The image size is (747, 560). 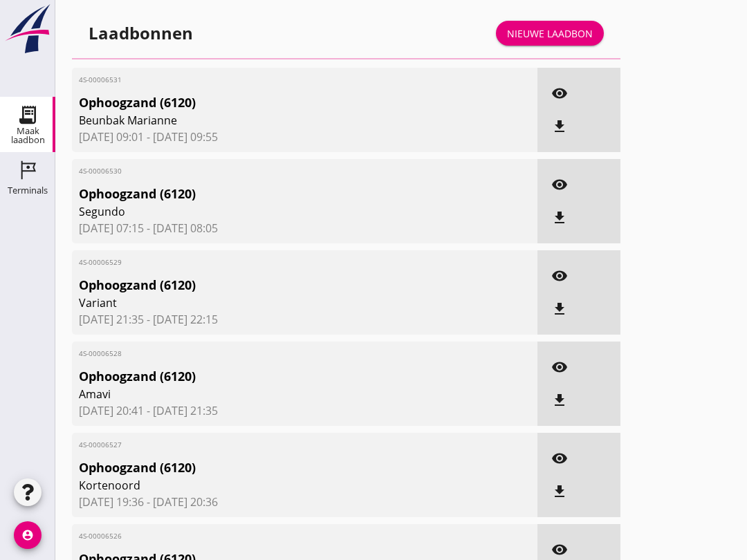 What do you see at coordinates (267, 302) in the screenshot?
I see `span: Variant` at bounding box center [267, 302].